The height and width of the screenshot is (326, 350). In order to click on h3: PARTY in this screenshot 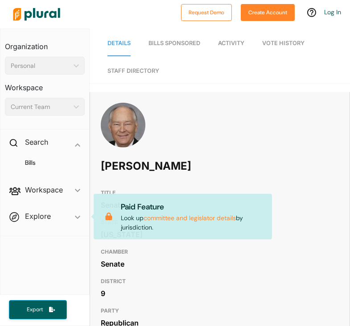, I will do `click(220, 311)`.